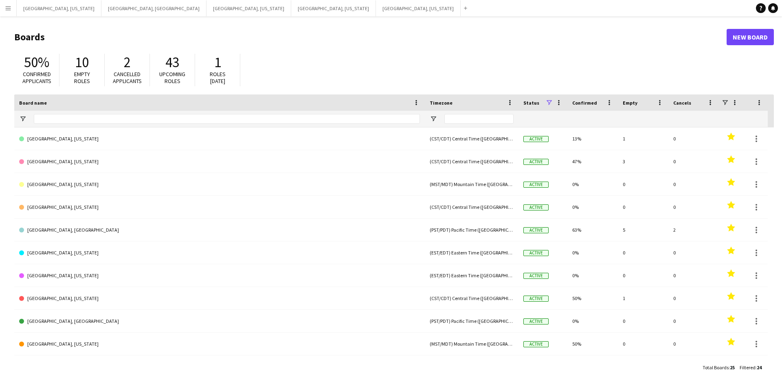 The height and width of the screenshot is (388, 782). I want to click on span: 43, so click(172, 62).